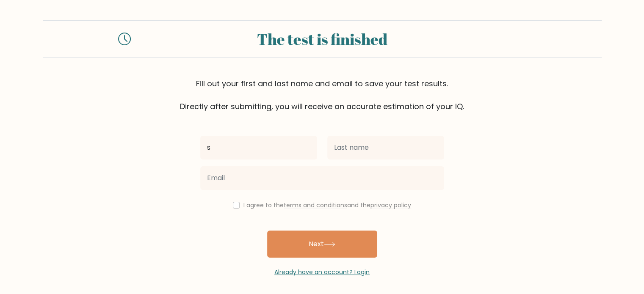  What do you see at coordinates (390, 205) in the screenshot?
I see `a: privacy policy` at bounding box center [390, 205].